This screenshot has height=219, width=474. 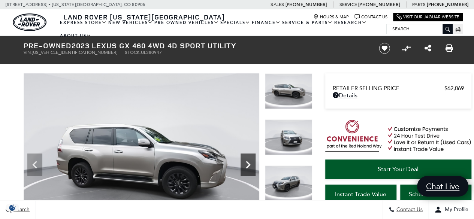 What do you see at coordinates (419, 4) in the screenshot?
I see `span: Parts` at bounding box center [419, 4].